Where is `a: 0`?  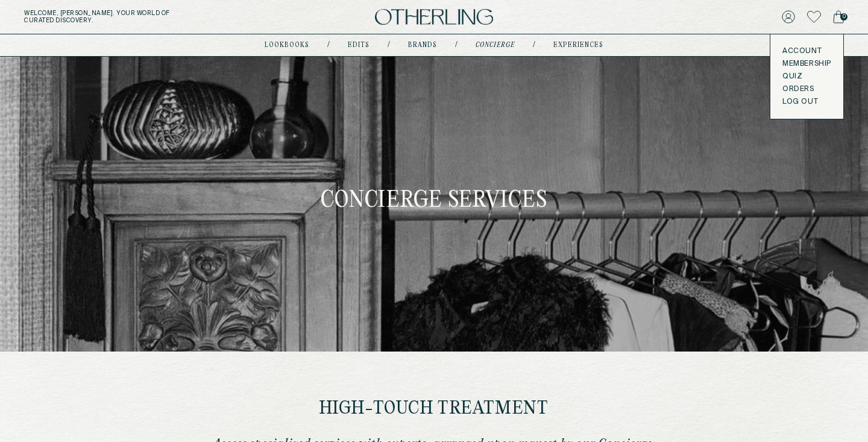 a: 0 is located at coordinates (838, 17).